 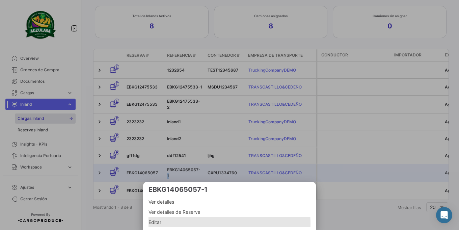 I want to click on span: Ver detalles de Reserva, so click(x=230, y=212).